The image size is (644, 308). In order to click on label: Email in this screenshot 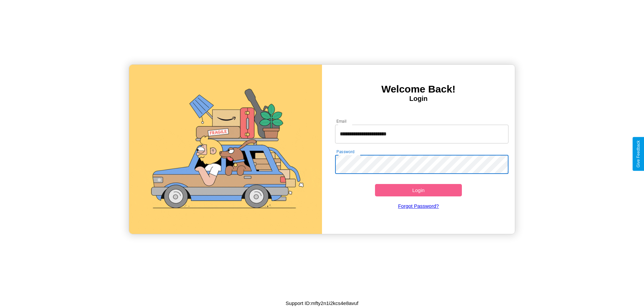, I will do `click(341, 121)`.